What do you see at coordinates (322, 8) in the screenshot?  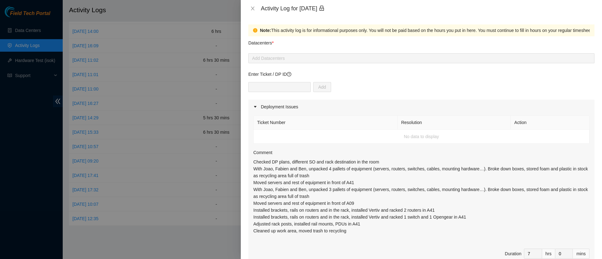 I see `span: lock` at bounding box center [322, 8].